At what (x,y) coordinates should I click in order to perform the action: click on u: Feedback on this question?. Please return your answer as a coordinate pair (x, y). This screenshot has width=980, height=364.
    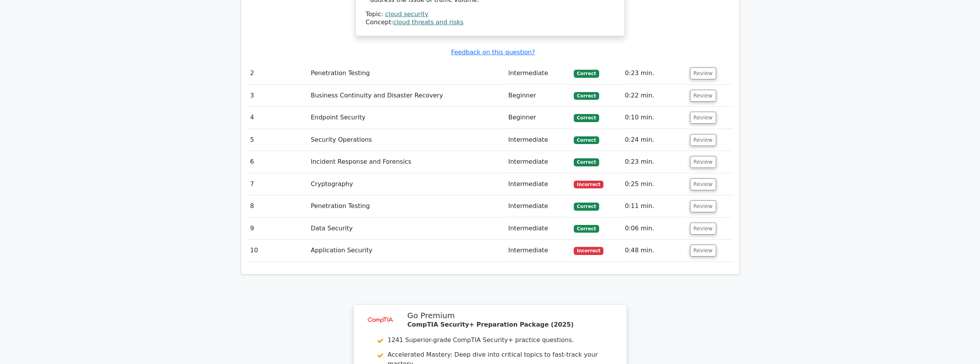
    Looking at the image, I should click on (493, 52).